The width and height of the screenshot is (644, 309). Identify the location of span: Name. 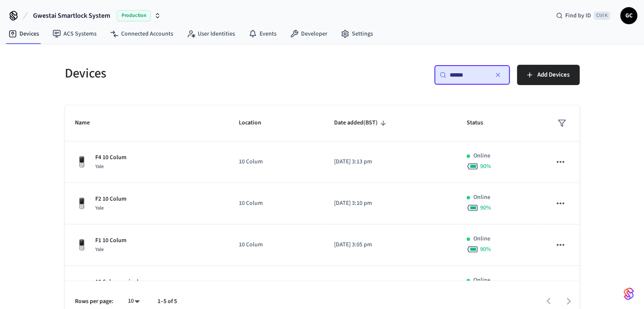
(88, 123).